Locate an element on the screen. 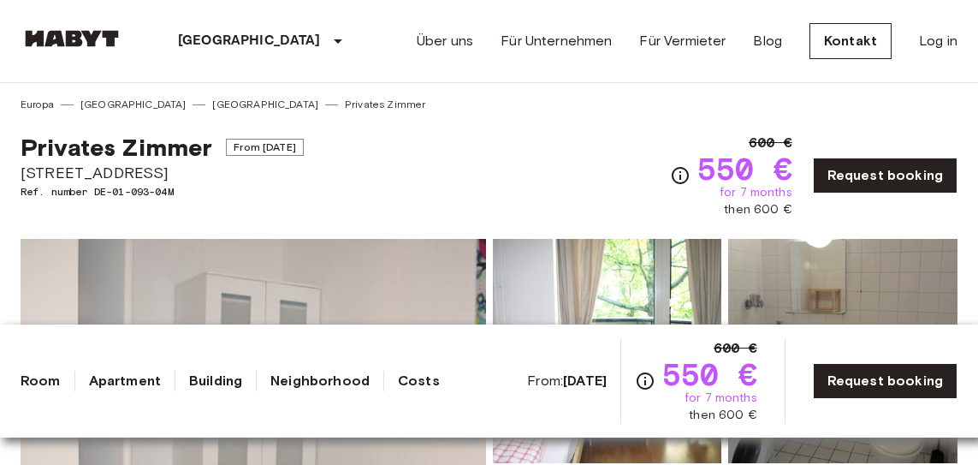 The height and width of the screenshot is (465, 978). a: Log in is located at coordinates (938, 41).